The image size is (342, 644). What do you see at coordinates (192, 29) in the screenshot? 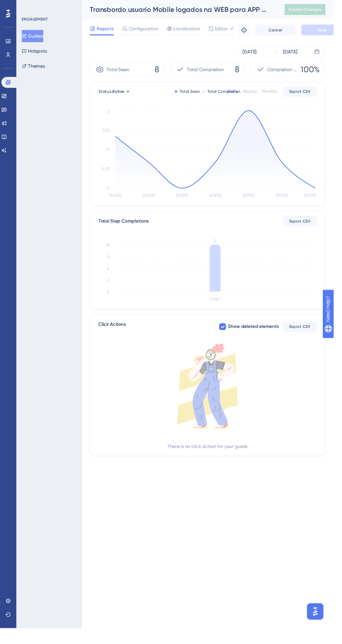
I see `span: Localization` at bounding box center [192, 29].